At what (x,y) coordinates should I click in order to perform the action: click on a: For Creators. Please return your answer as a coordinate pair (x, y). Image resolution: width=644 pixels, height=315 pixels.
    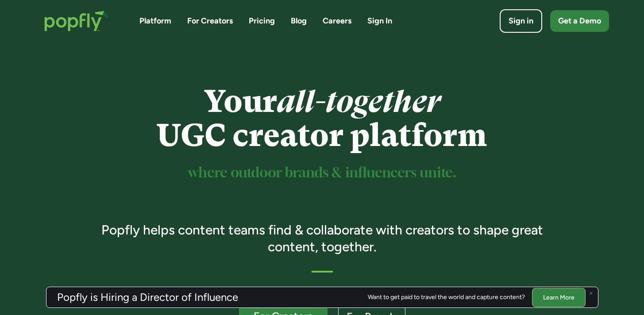
    Looking at the image, I should click on (210, 21).